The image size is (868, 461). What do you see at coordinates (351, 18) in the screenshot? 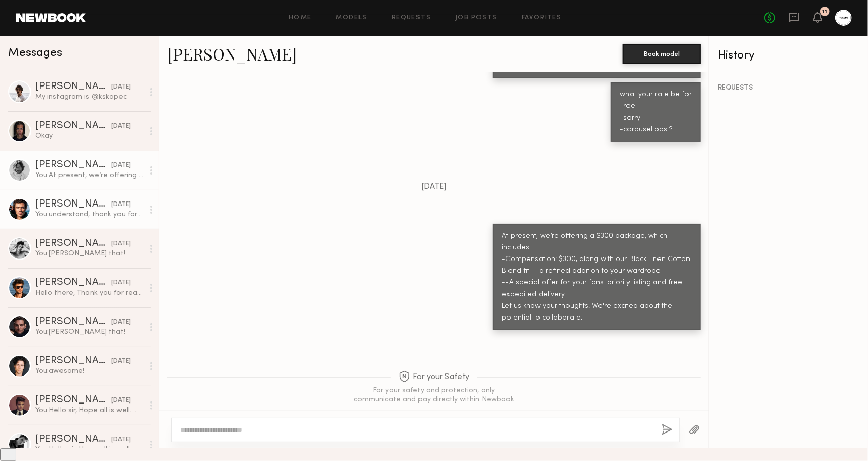
I see `a: Models` at bounding box center [351, 18].